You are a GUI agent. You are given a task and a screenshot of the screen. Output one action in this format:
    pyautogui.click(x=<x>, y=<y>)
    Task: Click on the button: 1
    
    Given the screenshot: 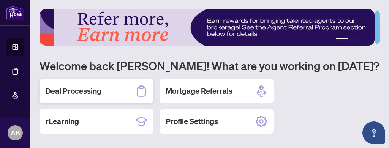 What is the action you would take?
    pyautogui.click(x=342, y=39)
    